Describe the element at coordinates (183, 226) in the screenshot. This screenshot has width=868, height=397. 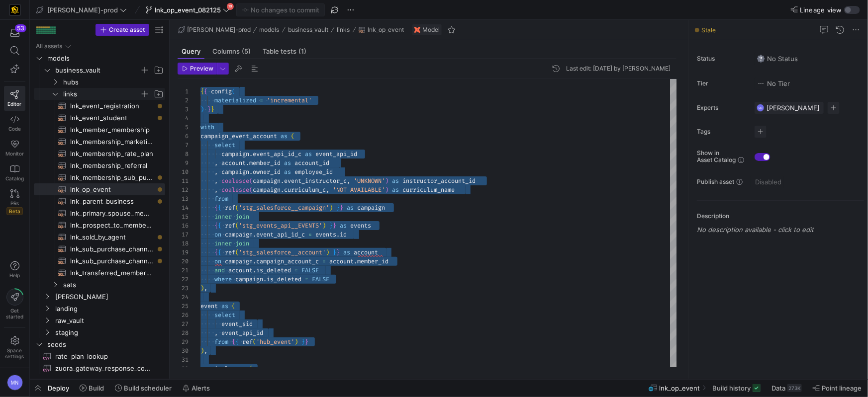
I see `div: 16` at that location.